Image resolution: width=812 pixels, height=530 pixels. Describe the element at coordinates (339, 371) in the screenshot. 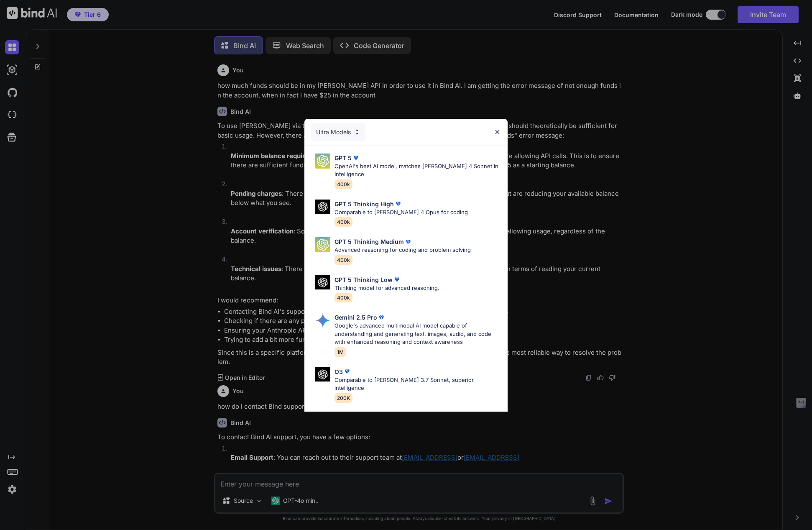

I see `p: O3` at that location.